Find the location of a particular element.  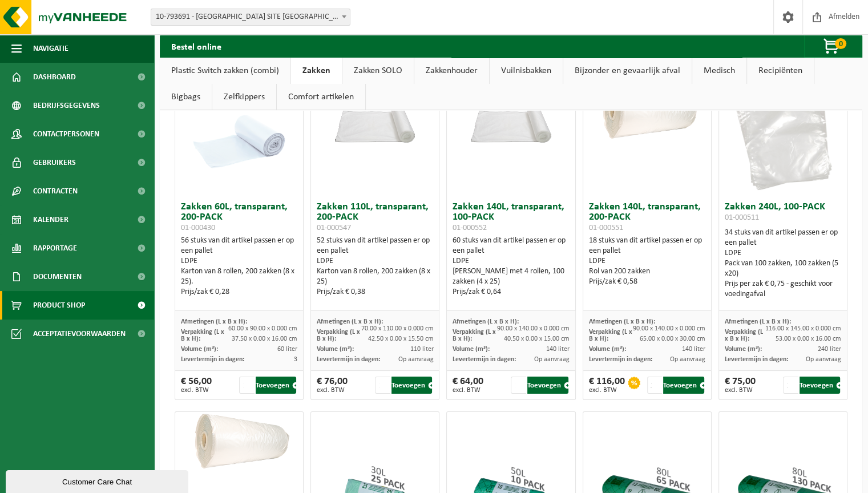

a: Plastic Switch zakken (combi) is located at coordinates (225, 70).